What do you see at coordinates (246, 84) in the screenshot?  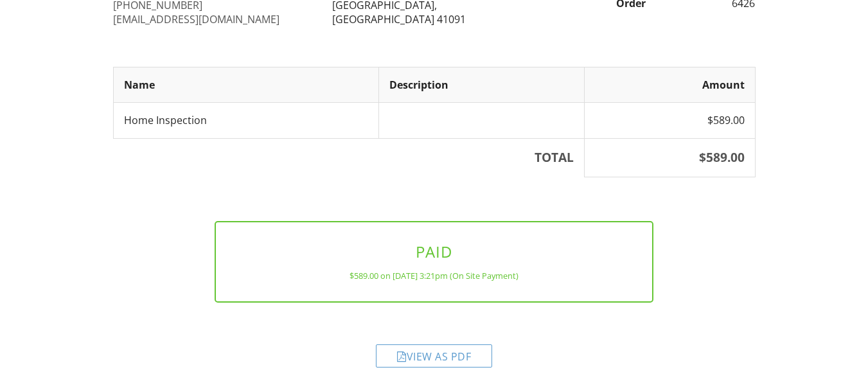 I see `th: Name` at bounding box center [246, 84].